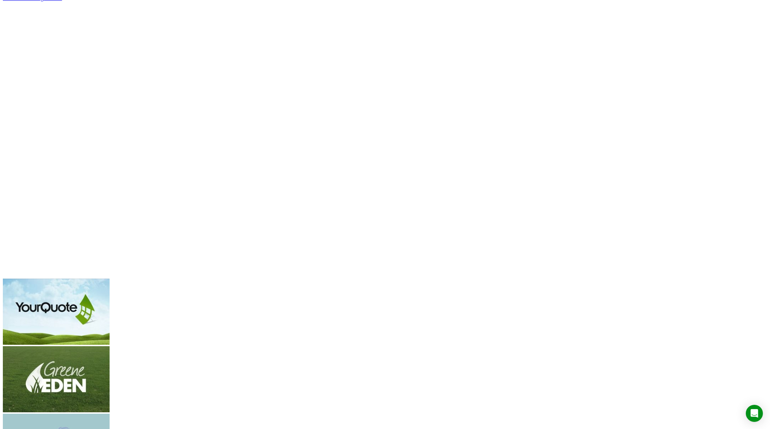 This screenshot has width=770, height=429. What do you see at coordinates (56, 379) in the screenshot?
I see `img: Greene Eden Logo Design` at bounding box center [56, 379].